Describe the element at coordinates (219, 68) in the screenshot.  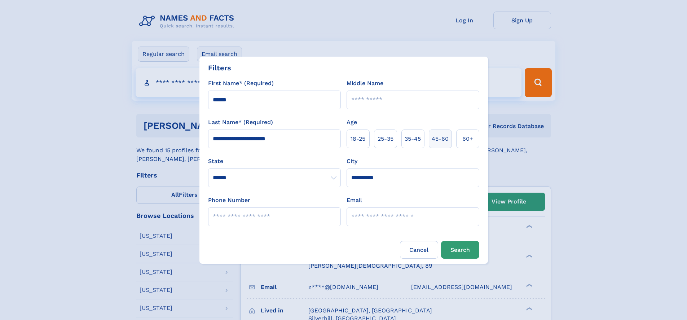
I see `div: Filters` at that location.